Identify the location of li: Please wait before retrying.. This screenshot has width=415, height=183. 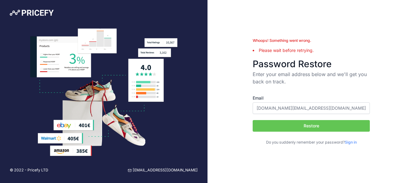
(311, 50).